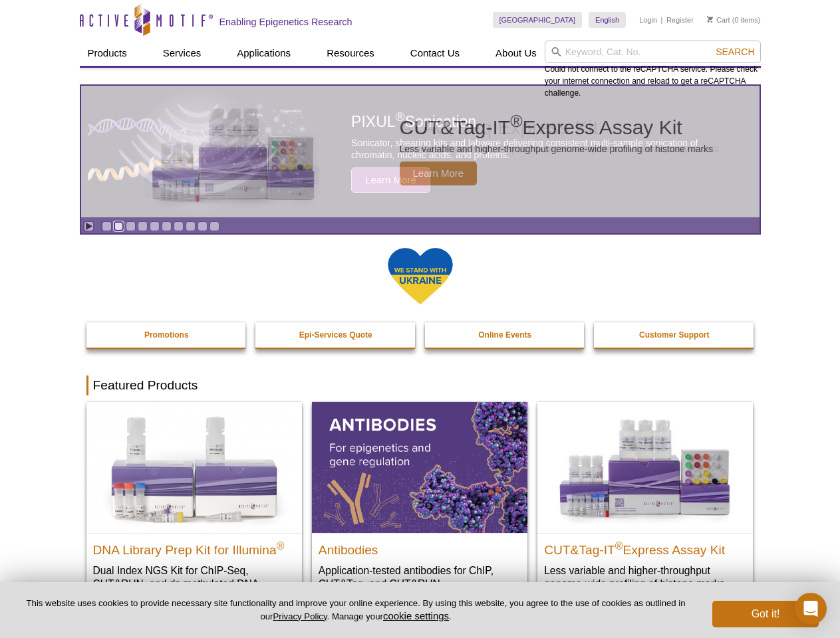  I want to click on a: Go to slide 1, so click(106, 226).